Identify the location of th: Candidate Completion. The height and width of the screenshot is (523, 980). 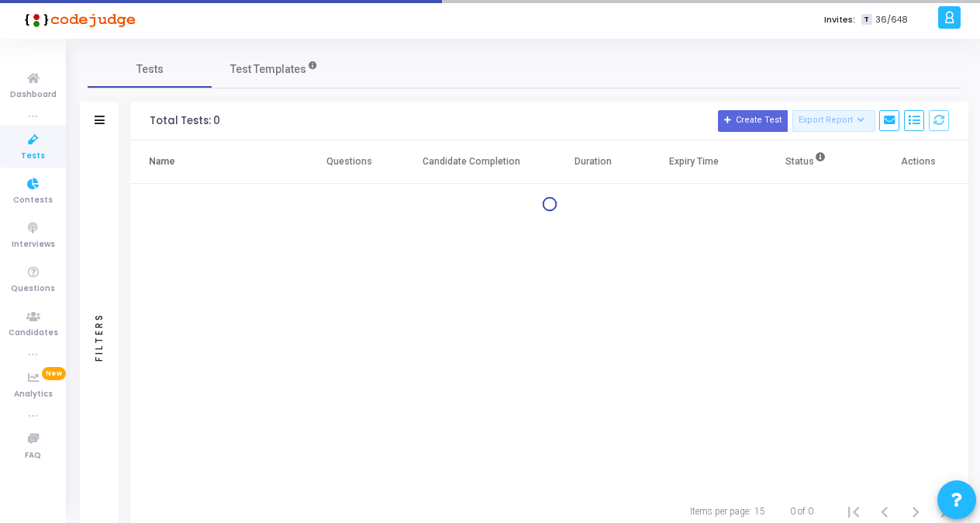
(471, 162).